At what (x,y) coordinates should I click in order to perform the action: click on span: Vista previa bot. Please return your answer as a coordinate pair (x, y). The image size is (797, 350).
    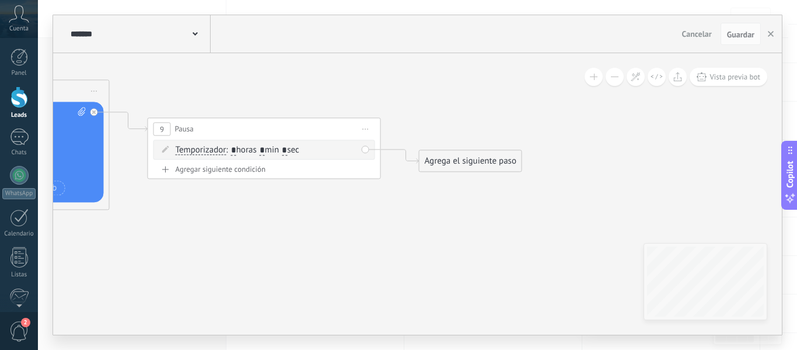
    Looking at the image, I should click on (735, 76).